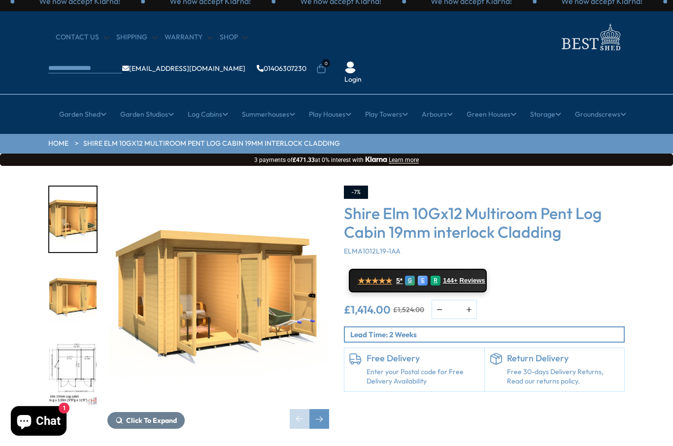 The width and height of the screenshot is (673, 446). What do you see at coordinates (321, 69) in the screenshot?
I see `a: 0` at bounding box center [321, 69].